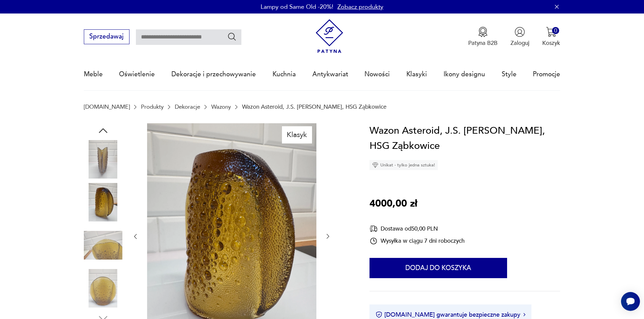 Image resolution: width=644 pixels, height=319 pixels. Describe the element at coordinates (416, 74) in the screenshot. I see `a: Klasyki` at that location.